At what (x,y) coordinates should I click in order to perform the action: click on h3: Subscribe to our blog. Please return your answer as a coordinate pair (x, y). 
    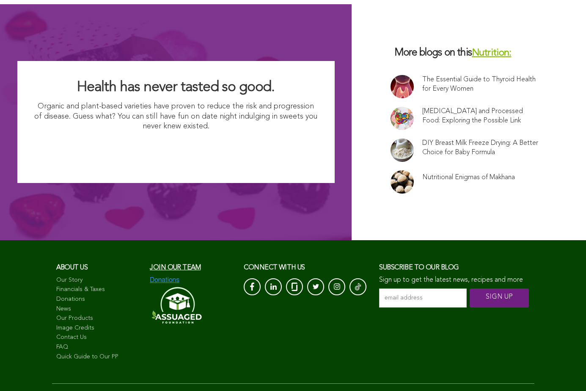
    Looking at the image, I should click on (455, 268).